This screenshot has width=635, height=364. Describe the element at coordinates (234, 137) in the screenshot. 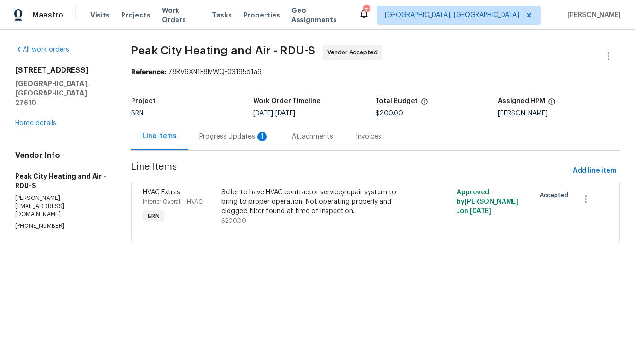

I see `div: Progress Updates` at that location.